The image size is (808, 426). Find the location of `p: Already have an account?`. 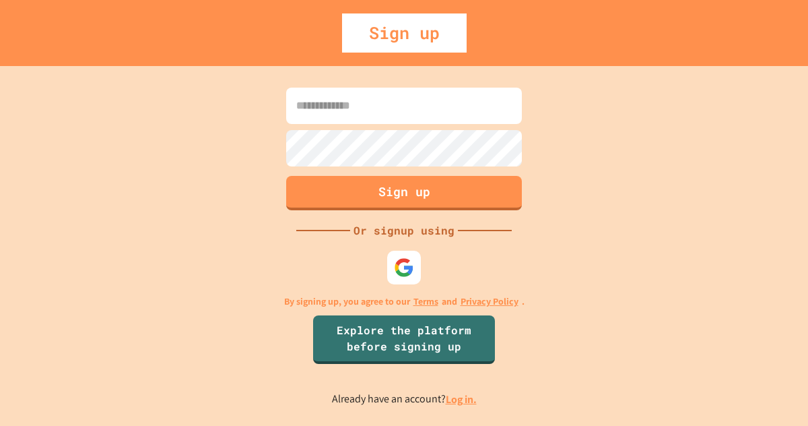

p: Already have an account? is located at coordinates (404, 399).